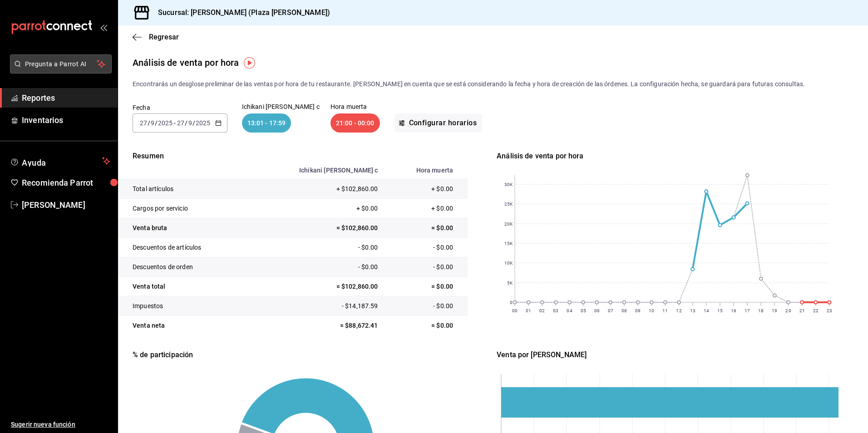 The width and height of the screenshot is (868, 433). What do you see at coordinates (816, 311) in the screenshot?
I see `text: 22` at bounding box center [816, 311].